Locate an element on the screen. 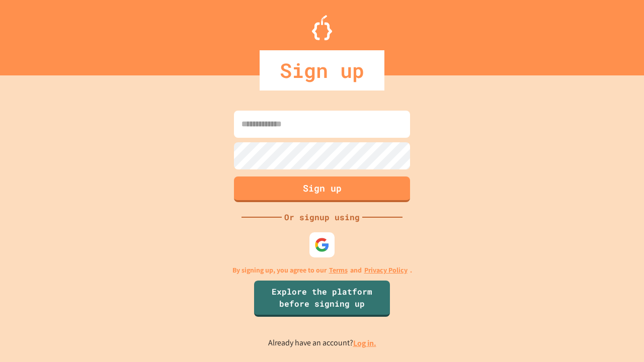  button: Sign up is located at coordinates (322, 189).